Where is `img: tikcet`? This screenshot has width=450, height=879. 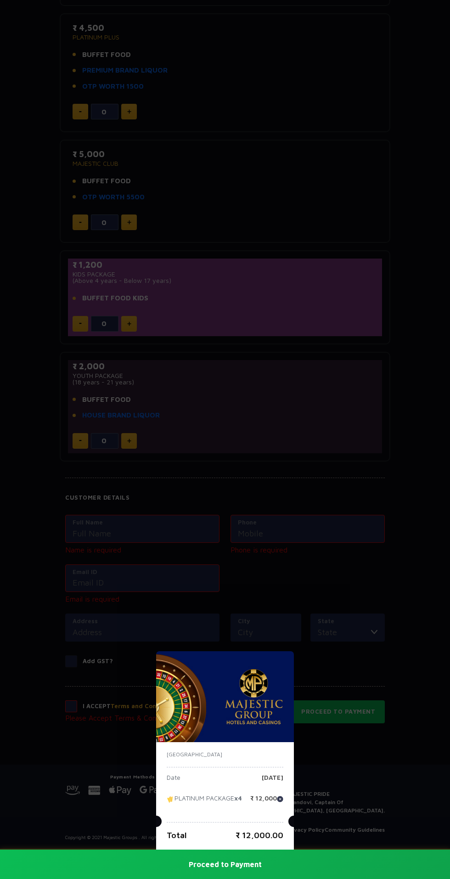 img: tikcet is located at coordinates (170, 799).